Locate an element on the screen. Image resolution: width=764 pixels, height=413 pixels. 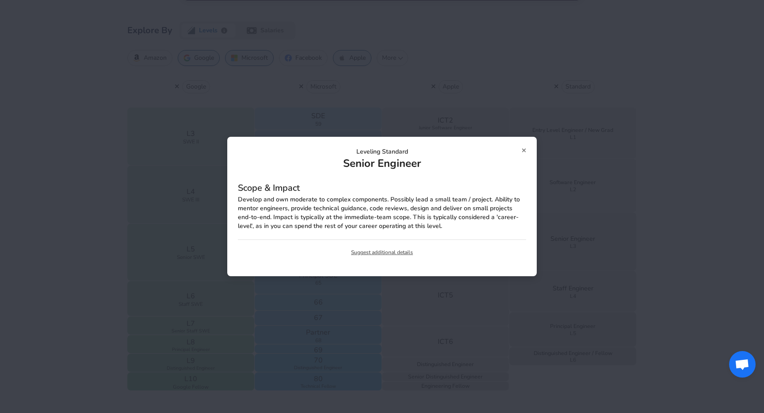
p: Leveling Standard is located at coordinates (382, 152).